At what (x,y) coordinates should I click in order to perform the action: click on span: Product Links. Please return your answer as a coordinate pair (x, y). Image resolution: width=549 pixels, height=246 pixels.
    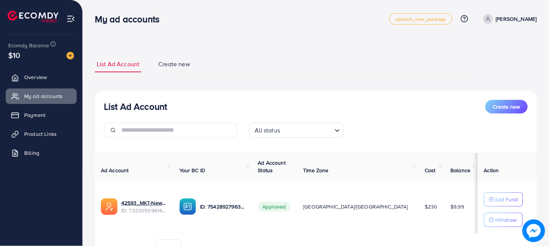
    Looking at the image, I should click on (40, 134).